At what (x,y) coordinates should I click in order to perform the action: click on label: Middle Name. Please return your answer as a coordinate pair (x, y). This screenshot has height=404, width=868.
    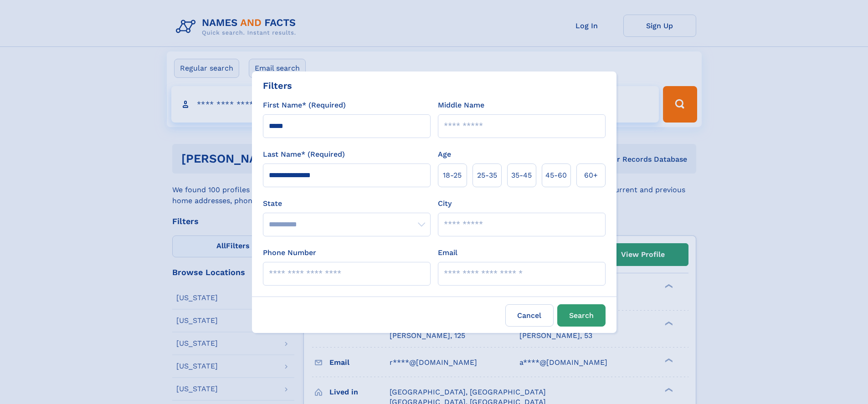
    Looking at the image, I should click on (461, 105).